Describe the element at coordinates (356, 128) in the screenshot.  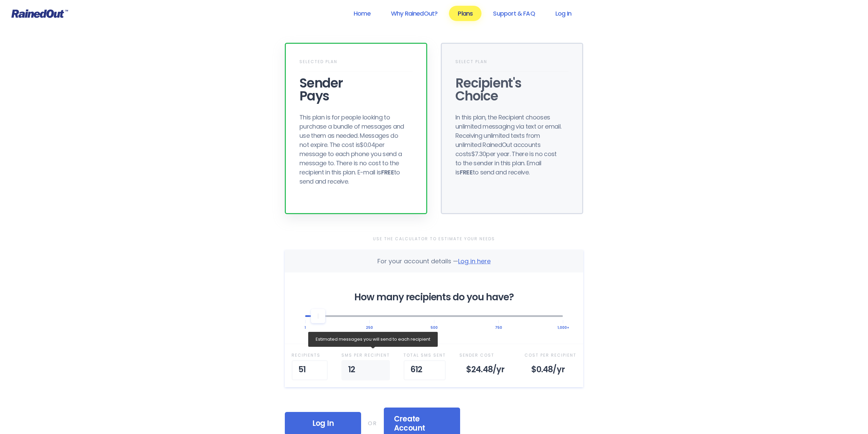
I see `div: Selected PlanSenderPaysThis plan is for people looking to purchase a bundle of messages and use t...` at that location.